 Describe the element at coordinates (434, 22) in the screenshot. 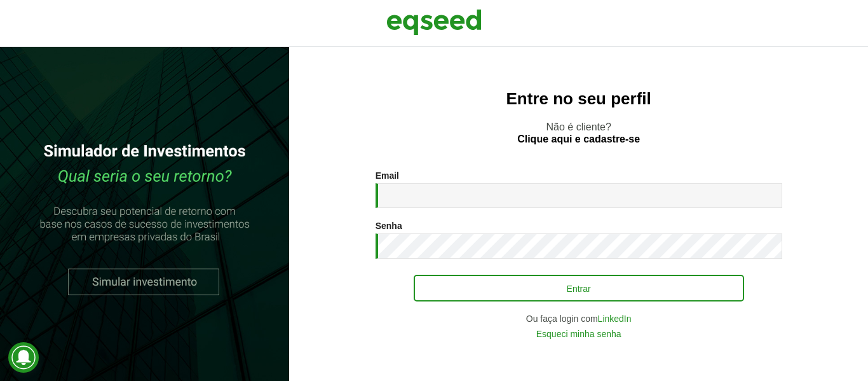

I see `img: EqSeed Logo` at that location.